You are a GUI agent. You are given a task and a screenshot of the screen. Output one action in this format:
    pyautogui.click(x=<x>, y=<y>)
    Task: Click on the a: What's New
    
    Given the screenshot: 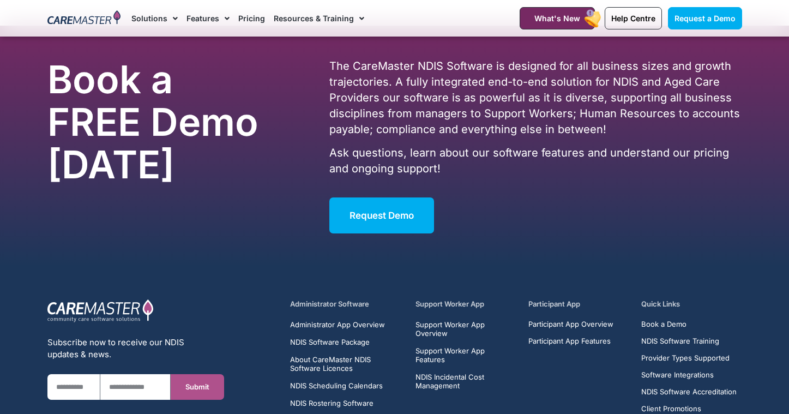 What is the action you would take?
    pyautogui.click(x=557, y=18)
    